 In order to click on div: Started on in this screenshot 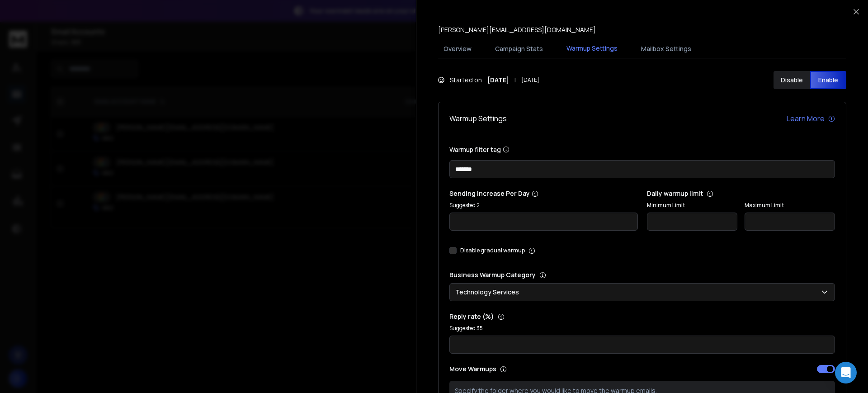, I will do `click(489, 80)`.